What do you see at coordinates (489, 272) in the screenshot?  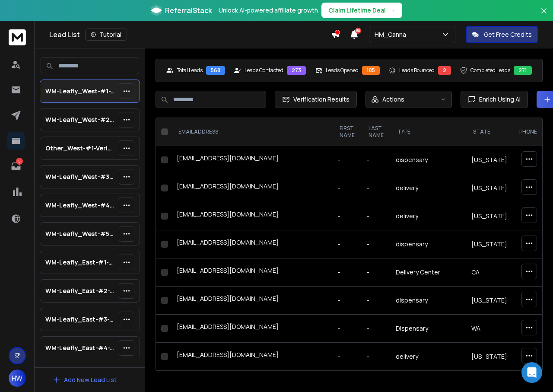 I see `td: CA` at bounding box center [489, 272].